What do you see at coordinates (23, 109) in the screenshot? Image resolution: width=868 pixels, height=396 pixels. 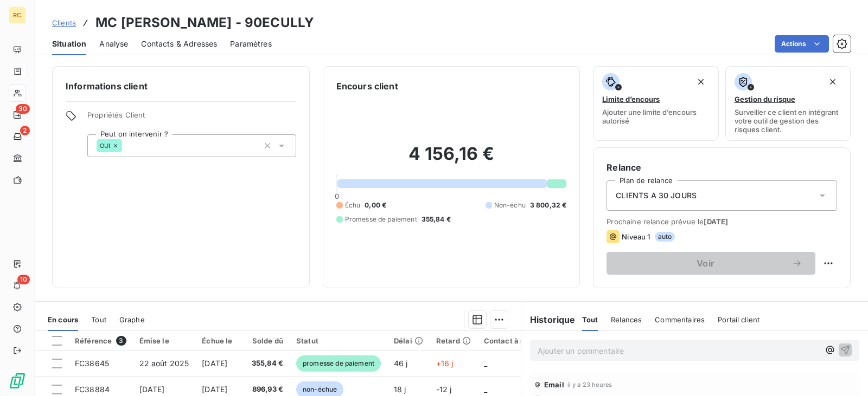 I see `span: 30` at bounding box center [23, 109].